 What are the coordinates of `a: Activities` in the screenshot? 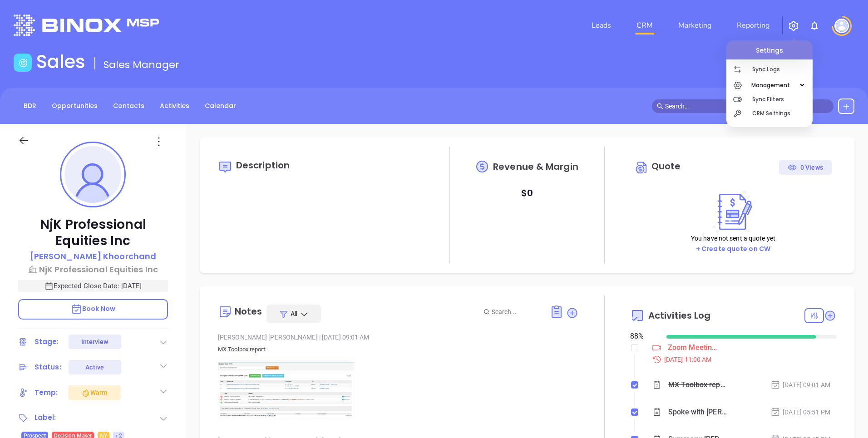 It's located at (175, 105).